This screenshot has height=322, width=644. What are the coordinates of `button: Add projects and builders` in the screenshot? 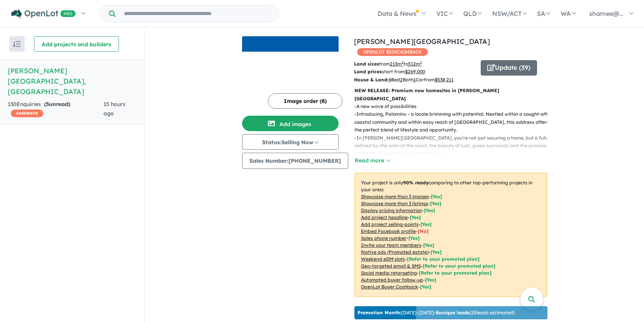 It's located at (76, 44).